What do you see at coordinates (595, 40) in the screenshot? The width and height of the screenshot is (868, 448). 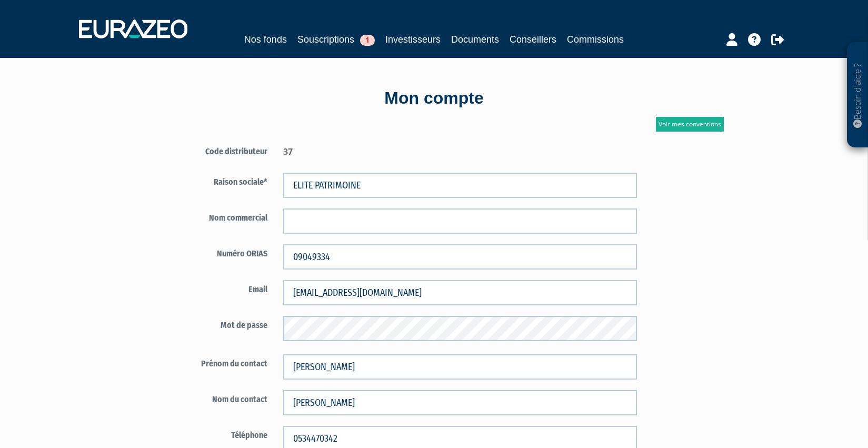 I see `a: Commissions` at bounding box center [595, 40].